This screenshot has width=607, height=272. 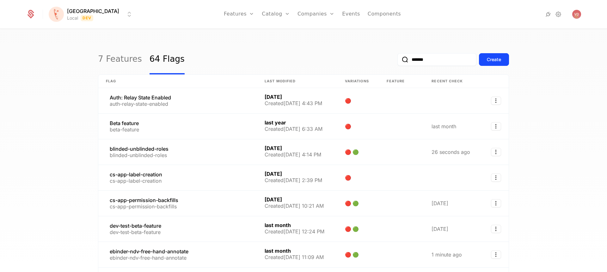 What do you see at coordinates (56, 14) in the screenshot?
I see `img: Florence` at bounding box center [56, 14].